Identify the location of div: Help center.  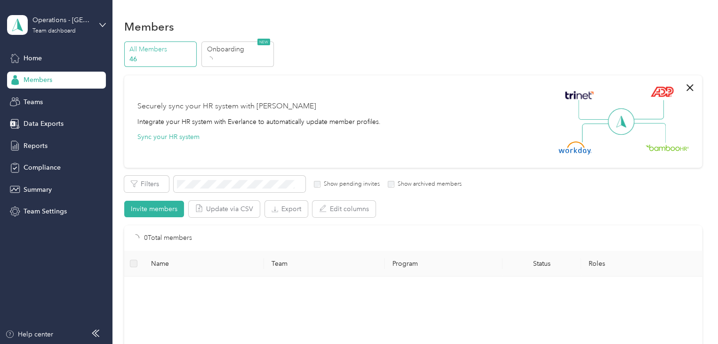
(29, 334).